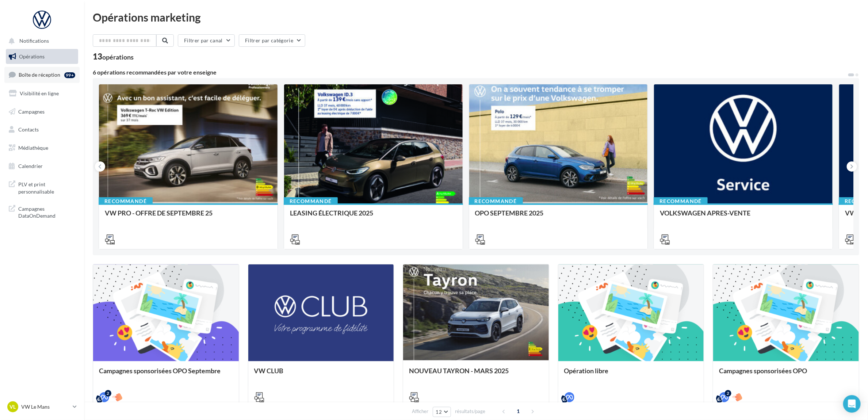 The height and width of the screenshot is (420, 868). I want to click on span: Contacts, so click(28, 129).